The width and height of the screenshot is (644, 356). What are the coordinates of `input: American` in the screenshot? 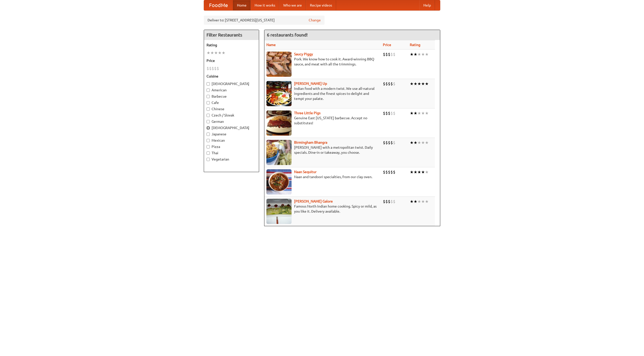 It's located at (208, 90).